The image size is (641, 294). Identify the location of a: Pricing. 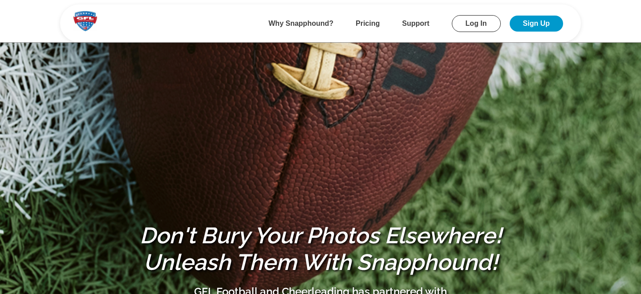
(368, 23).